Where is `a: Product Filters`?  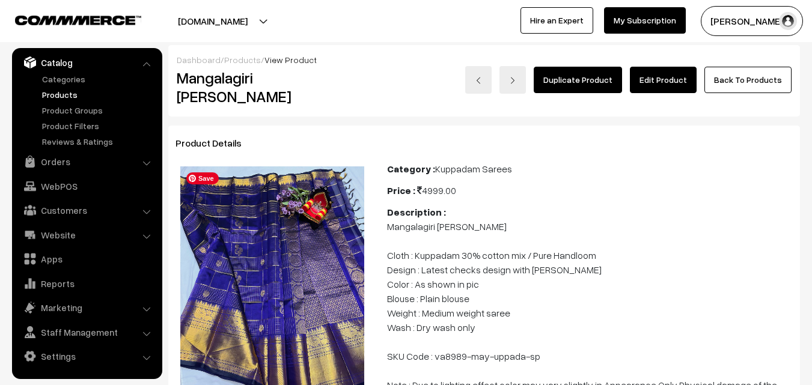
a: Product Filters is located at coordinates (99, 126).